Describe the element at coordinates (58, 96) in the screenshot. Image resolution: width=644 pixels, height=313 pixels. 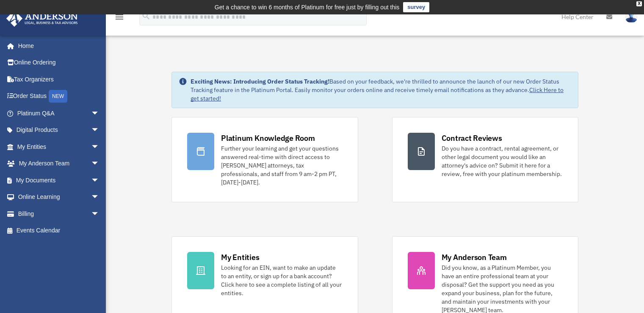
I see `div: NEW` at that location.